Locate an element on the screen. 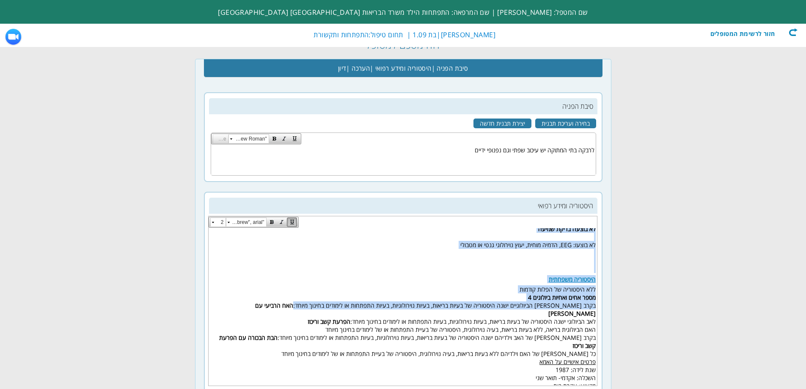 The width and height of the screenshot is (806, 389). a: "Times New Roman" is located at coordinates (249, 139).